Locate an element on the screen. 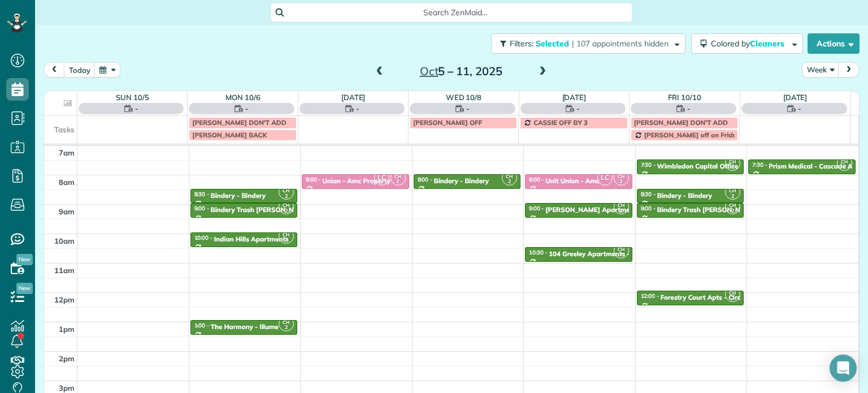  span: 7am is located at coordinates (67, 153).